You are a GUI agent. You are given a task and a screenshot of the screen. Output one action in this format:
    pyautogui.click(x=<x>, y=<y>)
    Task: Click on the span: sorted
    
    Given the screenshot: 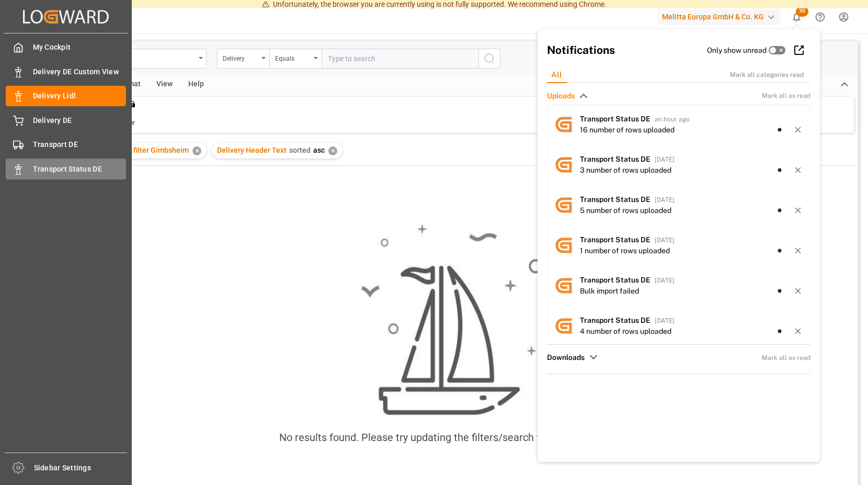 What is the action you would take?
    pyautogui.click(x=300, y=150)
    